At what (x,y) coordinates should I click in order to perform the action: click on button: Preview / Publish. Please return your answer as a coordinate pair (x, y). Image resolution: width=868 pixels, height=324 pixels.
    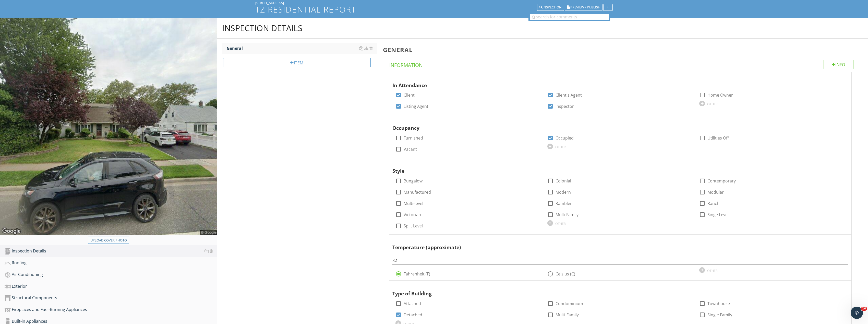
    Looking at the image, I should click on (584, 7).